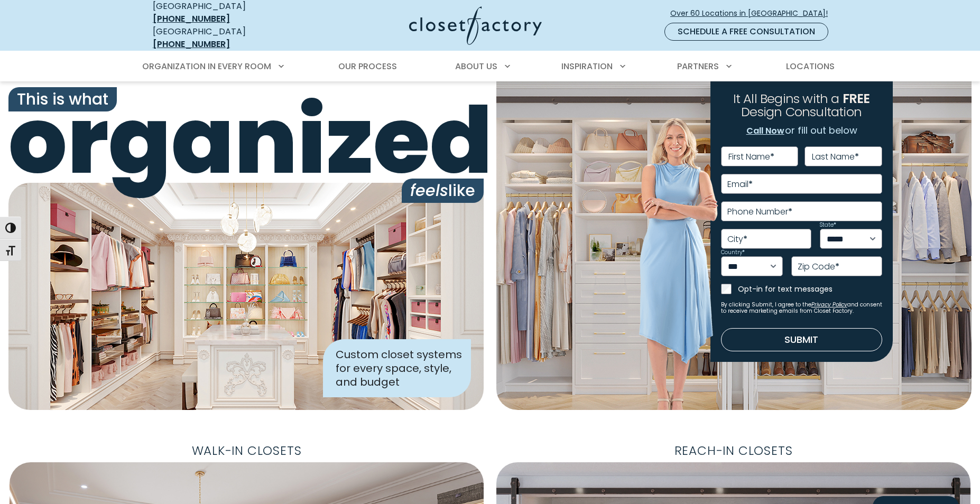 The image size is (980, 504). I want to click on span: Design Consultation, so click(801, 112).